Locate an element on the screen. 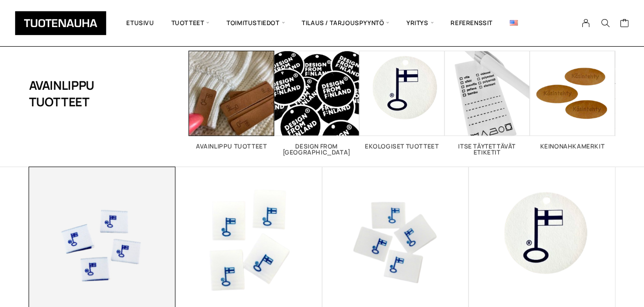  h2: Avainlippu tuotteet is located at coordinates (232, 147).